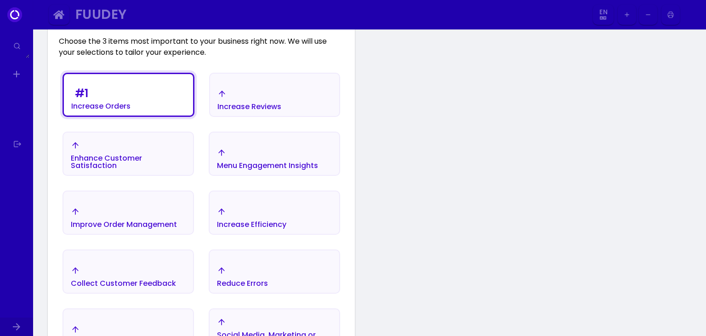  I want to click on button: Fuudey, so click(331, 15).